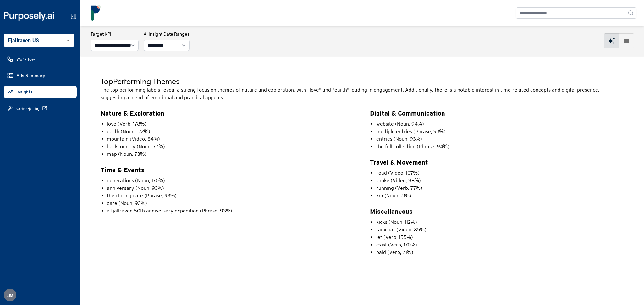  What do you see at coordinates (500, 147) in the screenshot?
I see `li: the full collection (Phrase, 94%)` at bounding box center [500, 147].